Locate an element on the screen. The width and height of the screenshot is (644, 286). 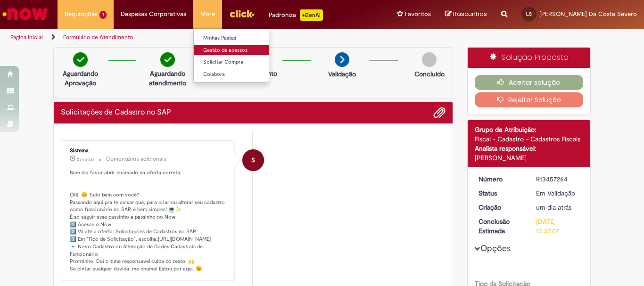
img: arrow-next.png is located at coordinates (342, 59).